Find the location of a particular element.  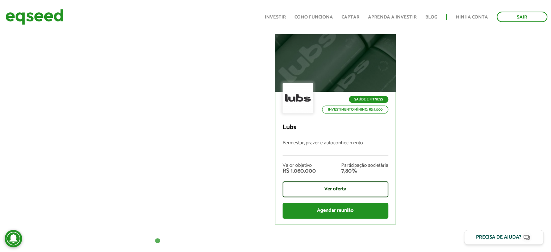

div: Agendar reunião is located at coordinates (336, 211).